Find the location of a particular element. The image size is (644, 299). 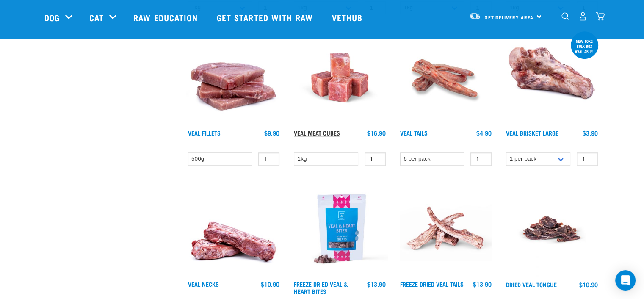

img: user.png is located at coordinates (583, 16).